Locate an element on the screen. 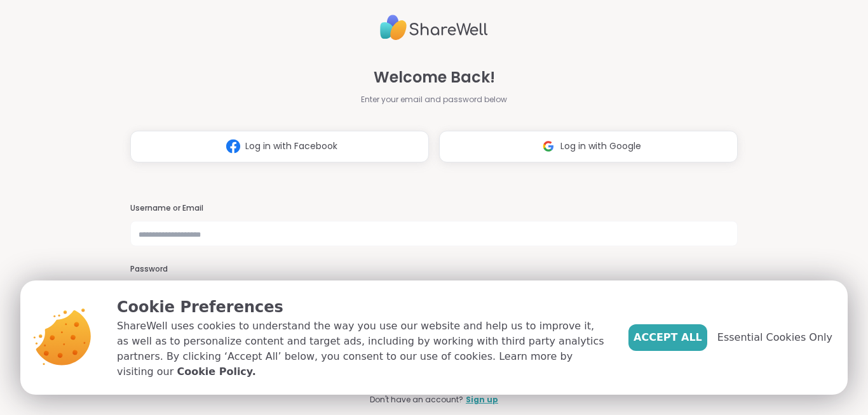 The image size is (868, 415). button: Log in with Google is located at coordinates (589, 146).